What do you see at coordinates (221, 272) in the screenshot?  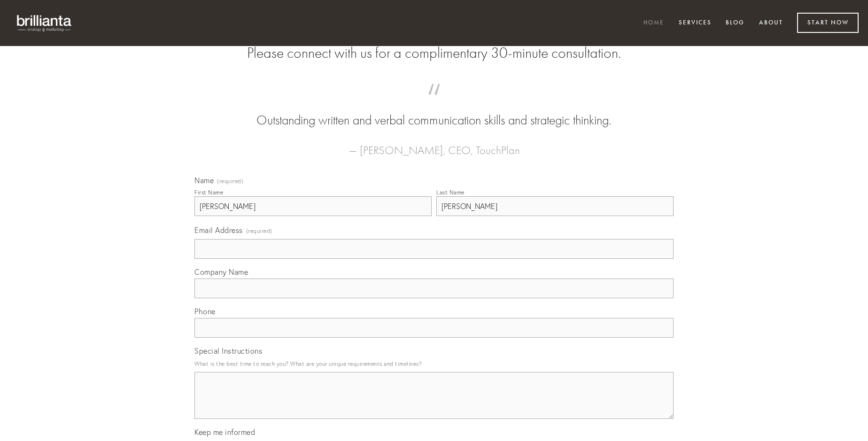 I see `span: Company Name` at bounding box center [221, 272].